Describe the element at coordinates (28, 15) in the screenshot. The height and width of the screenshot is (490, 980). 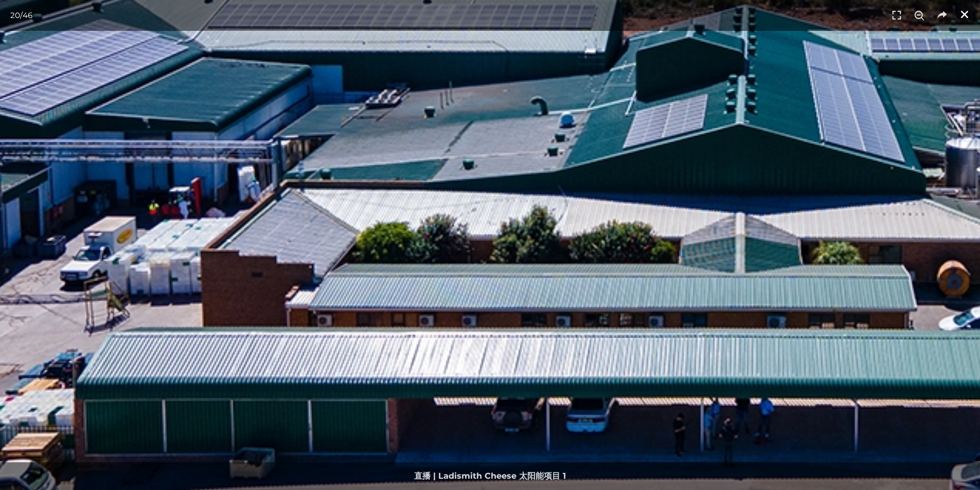
I see `font: 46` at that location.